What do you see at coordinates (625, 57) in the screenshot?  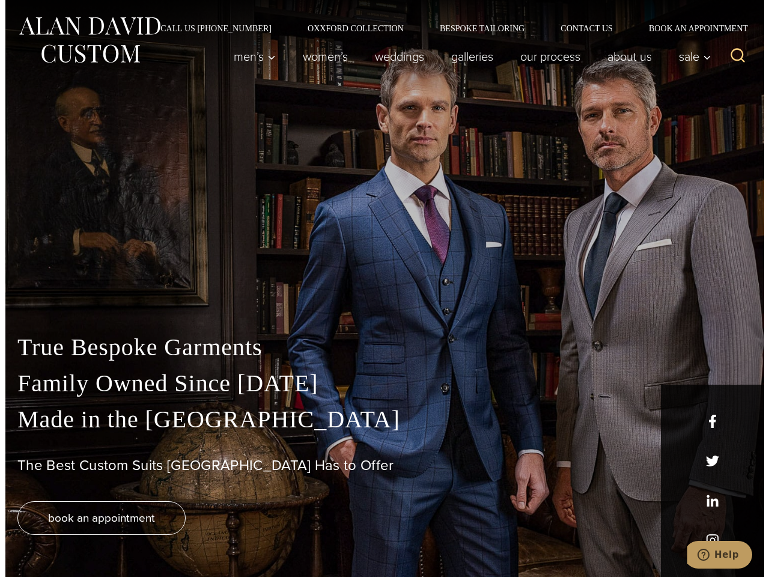 I see `a: About Us` at bounding box center [625, 57].